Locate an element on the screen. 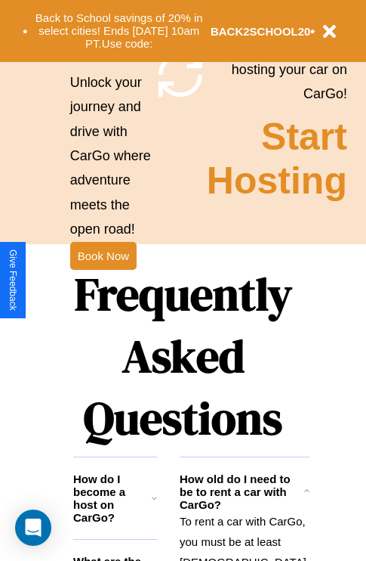  button: Book Now is located at coordinates (104, 255).